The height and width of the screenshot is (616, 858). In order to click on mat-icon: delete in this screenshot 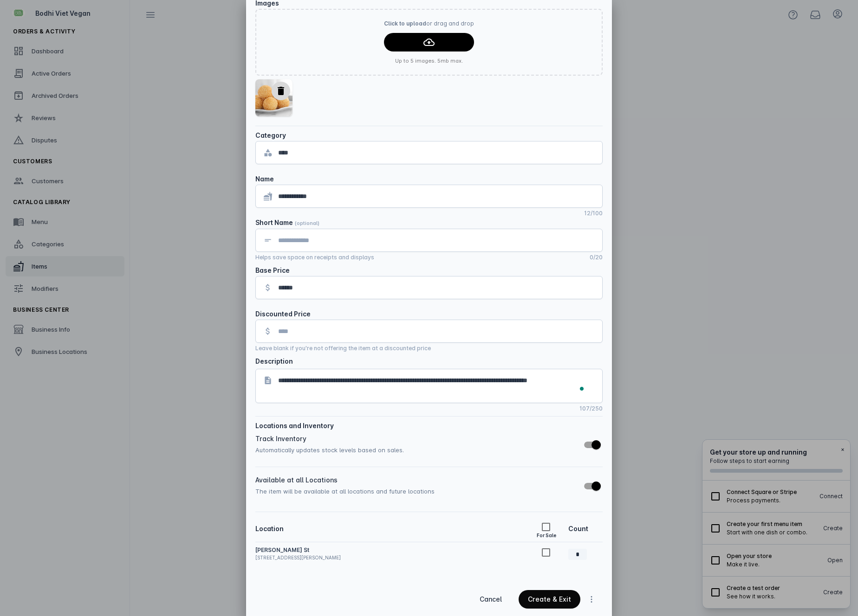, I will do `click(281, 91)`.